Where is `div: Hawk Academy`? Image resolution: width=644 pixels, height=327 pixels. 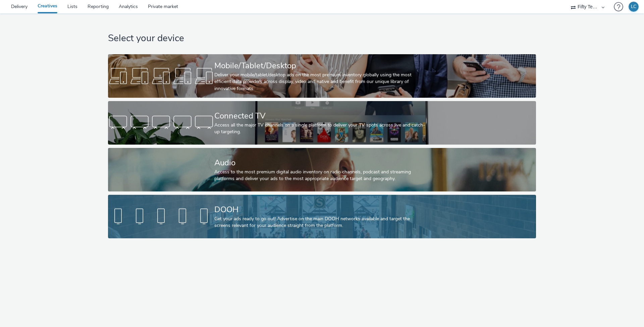
div: Hawk Academy is located at coordinates (603, 7).